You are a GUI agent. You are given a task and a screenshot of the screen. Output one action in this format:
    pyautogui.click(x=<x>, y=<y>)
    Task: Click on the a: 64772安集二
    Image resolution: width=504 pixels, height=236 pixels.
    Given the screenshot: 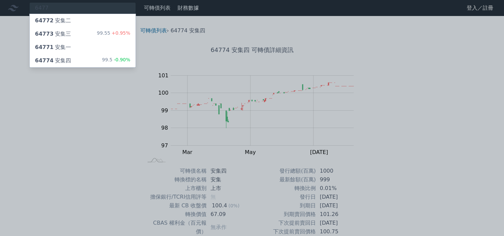 What is the action you would take?
    pyautogui.click(x=83, y=21)
    